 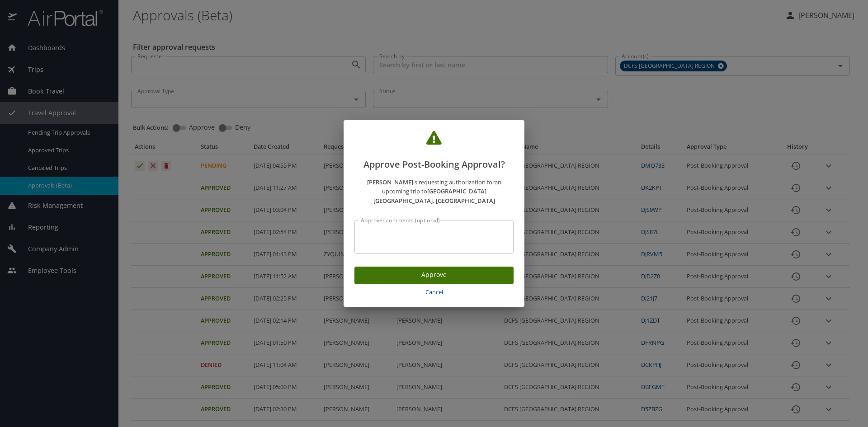 What do you see at coordinates (434, 292) in the screenshot?
I see `button: Cancel` at bounding box center [434, 292].